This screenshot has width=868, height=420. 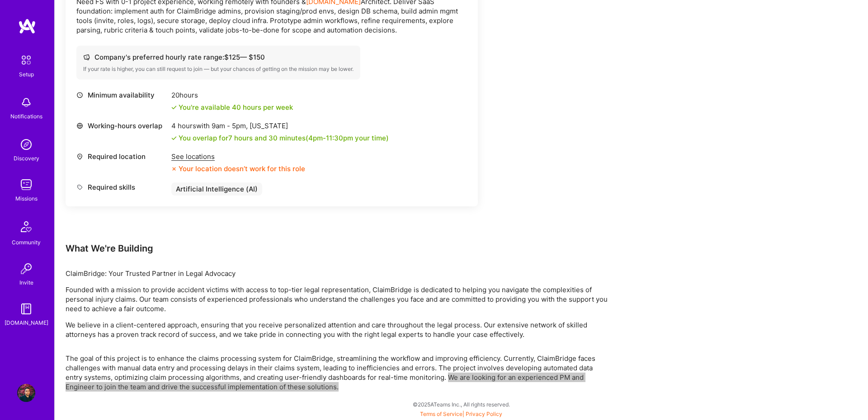 I want to click on p: The goal of this project is to enhance the claims processing system for ClaimBridge, streamlining..., so click(x=337, y=373).